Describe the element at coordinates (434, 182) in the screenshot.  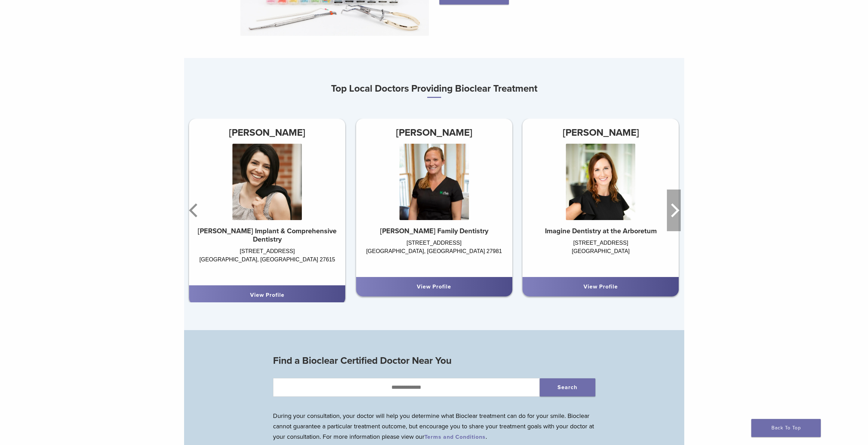
I see `img: Dr. Makani Peele` at that location.